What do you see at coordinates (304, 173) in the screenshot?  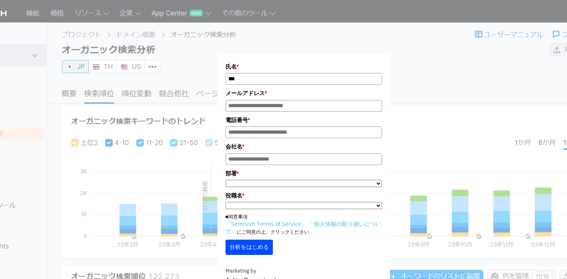 I see `label: 部署` at bounding box center [304, 173].